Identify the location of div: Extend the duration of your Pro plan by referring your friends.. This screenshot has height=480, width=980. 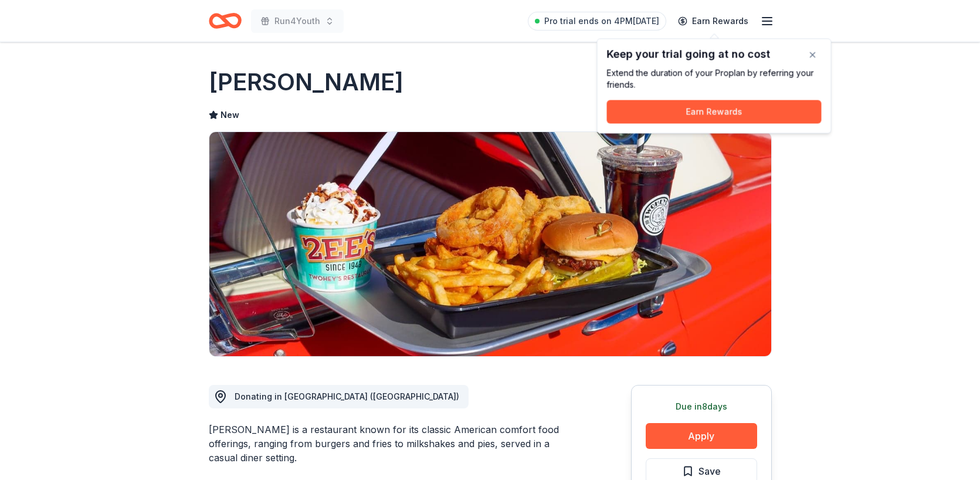
(715, 79).